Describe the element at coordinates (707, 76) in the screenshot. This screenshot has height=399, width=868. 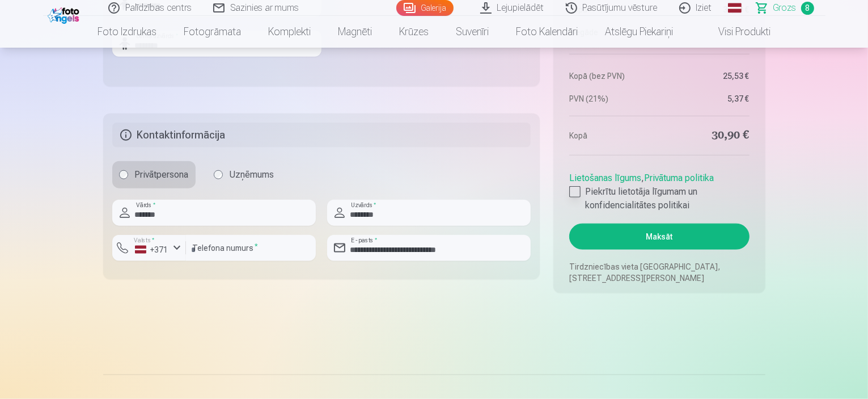
I see `dd: 25,53 €` at that location.